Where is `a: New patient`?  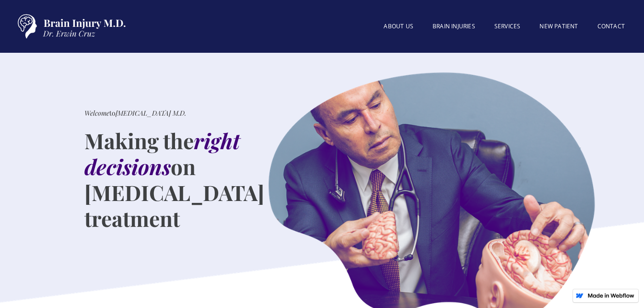
a: New patient is located at coordinates (559, 26).